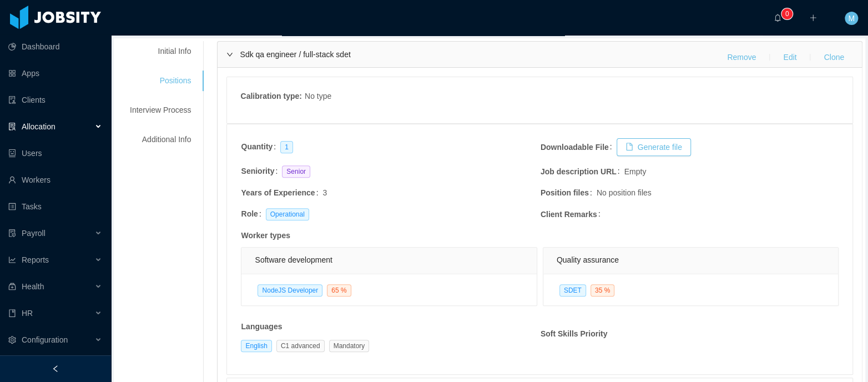  What do you see at coordinates (295, 55) in the screenshot?
I see `span: Sdk qa engineer / full-stack sdet` at bounding box center [295, 55].